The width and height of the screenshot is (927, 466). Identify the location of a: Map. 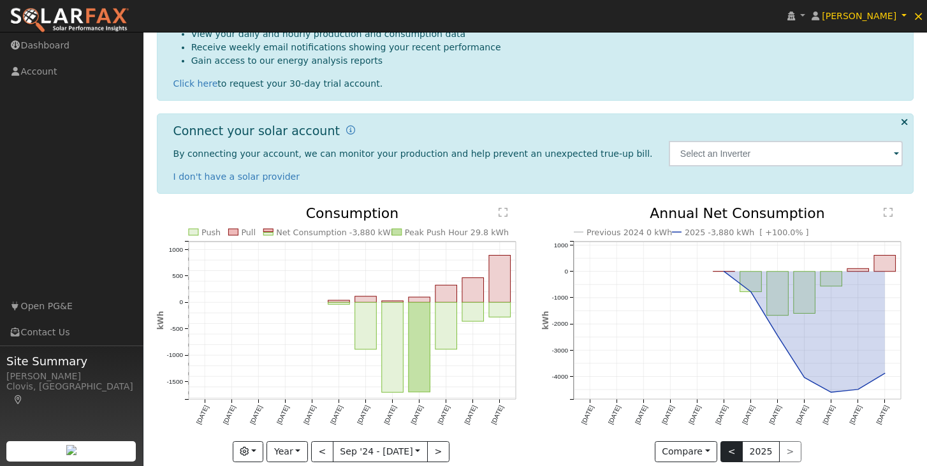
(18, 400).